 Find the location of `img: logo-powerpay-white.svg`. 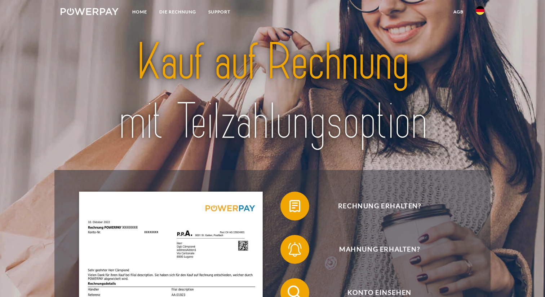

img: logo-powerpay-white.svg is located at coordinates (89, 12).